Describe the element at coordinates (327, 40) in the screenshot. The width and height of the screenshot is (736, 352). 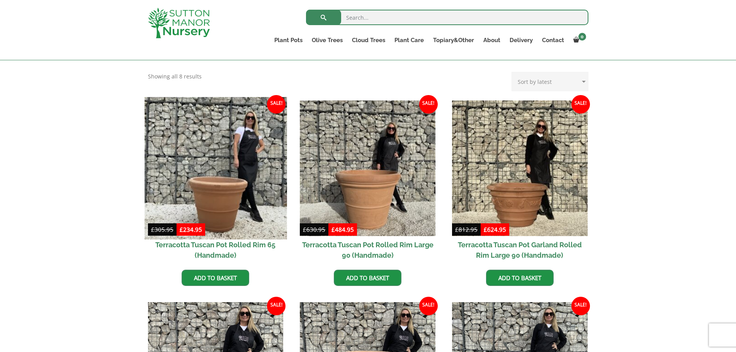
I see `a: Olive Trees` at that location.